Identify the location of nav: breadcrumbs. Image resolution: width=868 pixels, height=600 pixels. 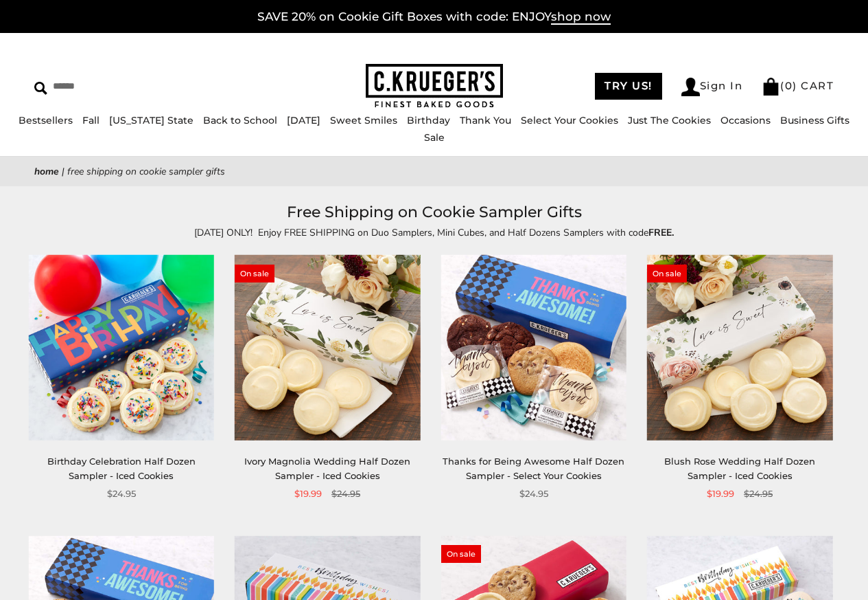
(434, 171).